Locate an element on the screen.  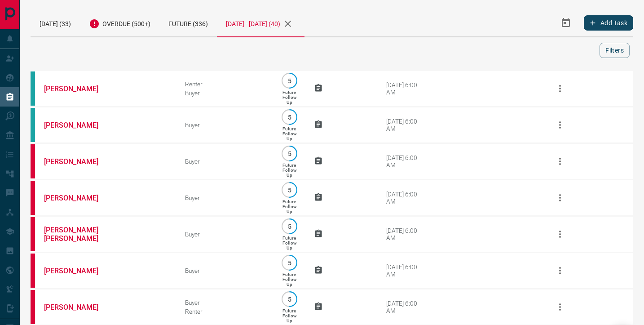
div: Future (336) is located at coordinates (188, 22).